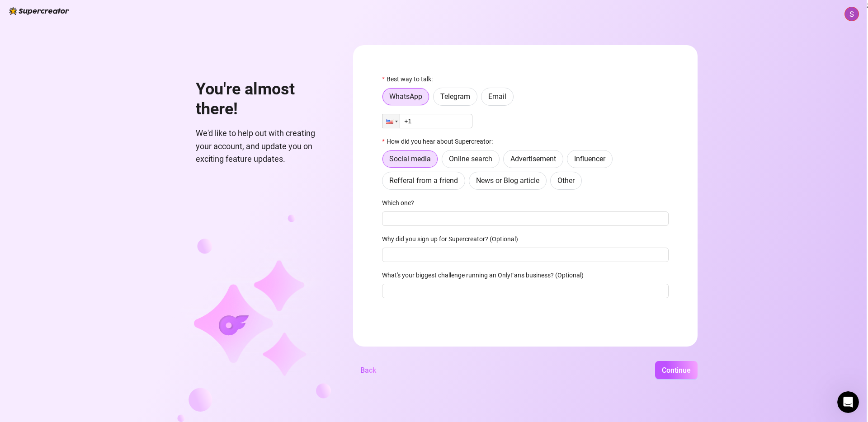 The image size is (868, 422). I want to click on span: We'd like to help out with creating your account, and update you on exciting feature updates., so click(264, 146).